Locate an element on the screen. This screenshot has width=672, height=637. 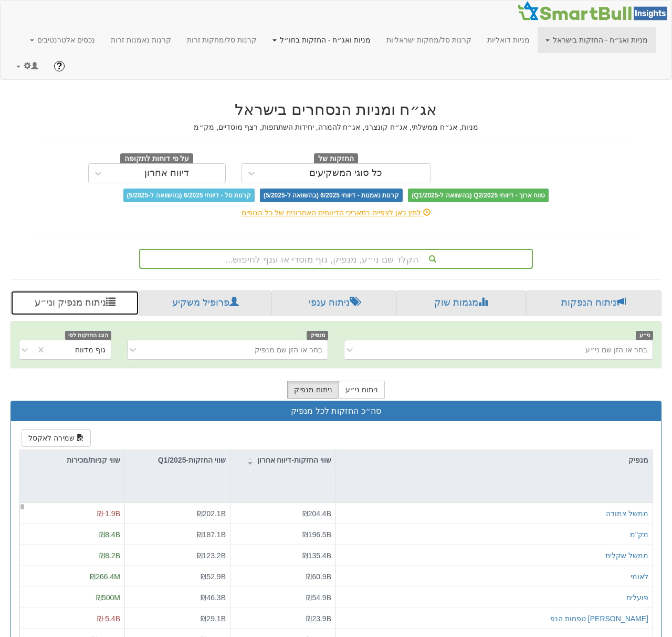
div: הקלד שם ני״ע, מנפיק, גוף מוסדי או ענף לחיפוש... is located at coordinates (336, 259).